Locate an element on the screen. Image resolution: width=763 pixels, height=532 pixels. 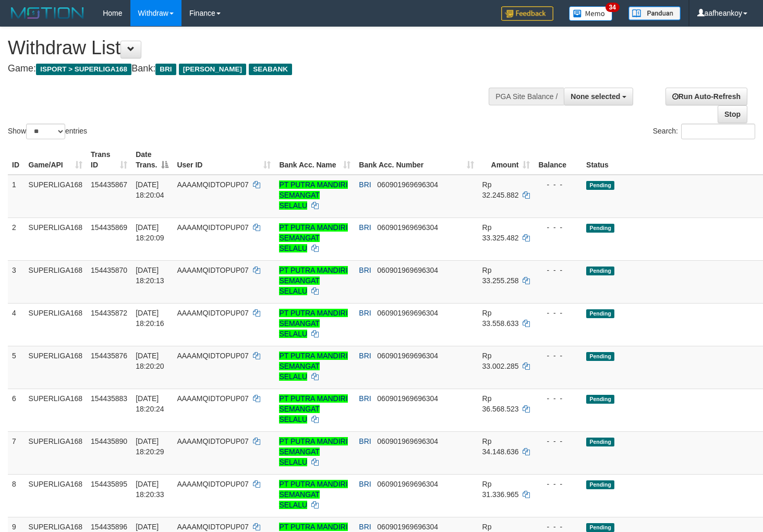
th: Bank Acc. Number: activate to sort column ascending is located at coordinates (416, 159).